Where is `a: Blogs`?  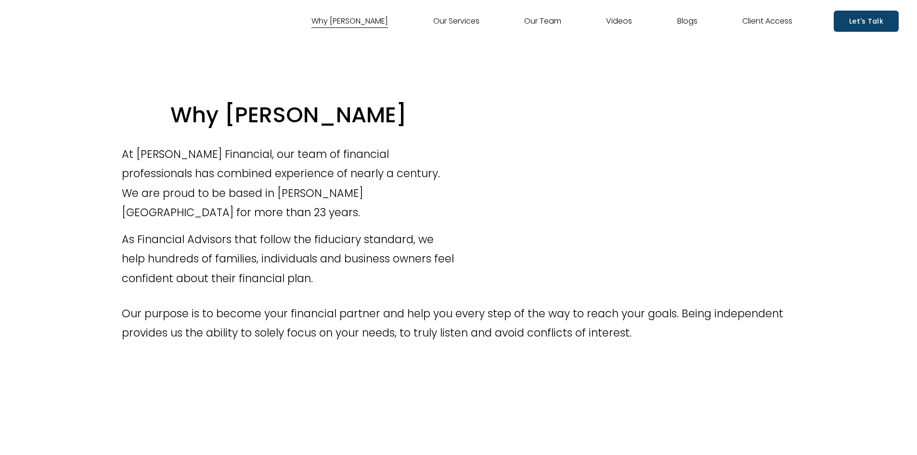
a: Blogs is located at coordinates (687, 21).